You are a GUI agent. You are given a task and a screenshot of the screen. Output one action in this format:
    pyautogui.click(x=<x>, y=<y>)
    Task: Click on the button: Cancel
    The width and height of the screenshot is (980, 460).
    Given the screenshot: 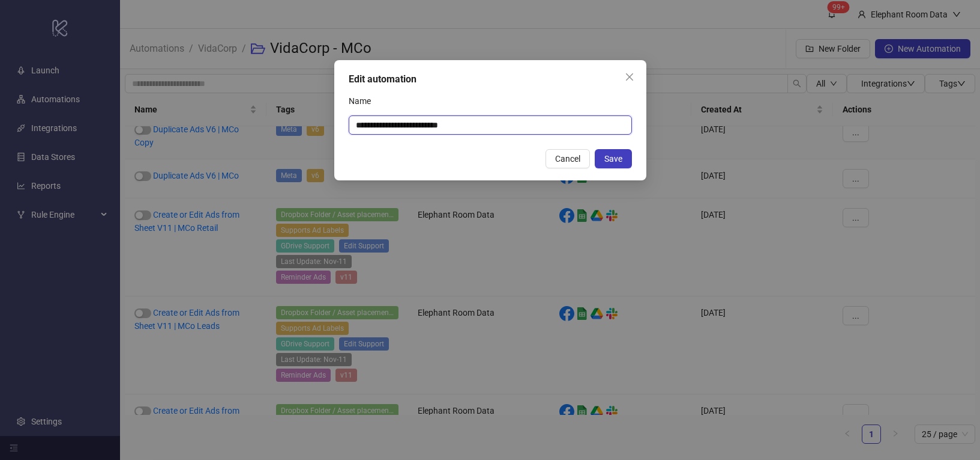 What is the action you would take?
    pyautogui.click(x=567, y=159)
    